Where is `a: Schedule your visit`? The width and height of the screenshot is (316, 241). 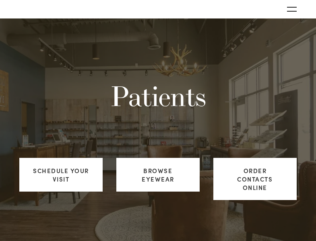
a: Schedule your visit is located at coordinates (61, 175).